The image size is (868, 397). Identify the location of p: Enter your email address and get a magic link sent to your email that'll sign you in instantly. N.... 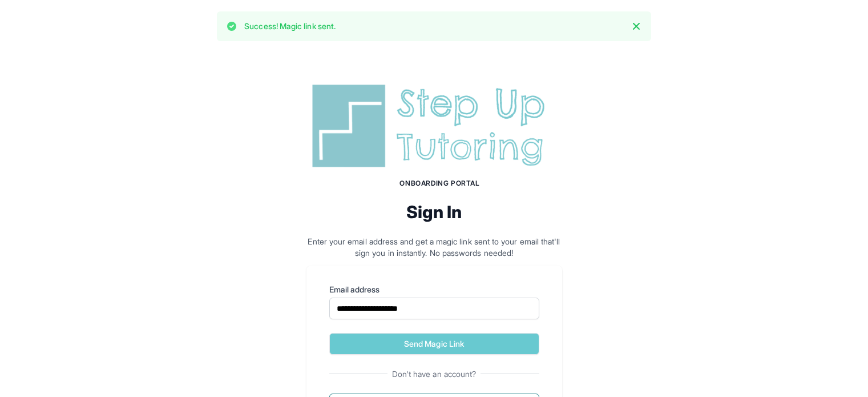
(434, 248).